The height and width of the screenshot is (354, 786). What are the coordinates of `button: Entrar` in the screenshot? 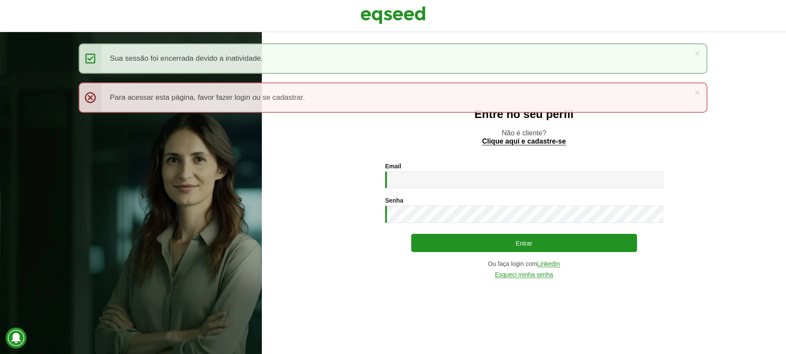 It's located at (524, 243).